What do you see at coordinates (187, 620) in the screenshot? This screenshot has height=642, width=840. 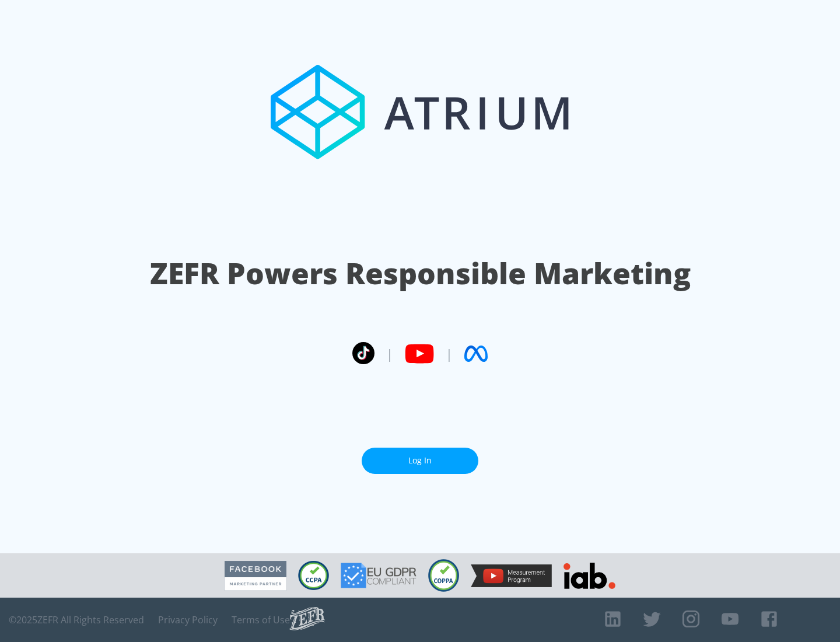 I see `a: Privacy Policy` at bounding box center [187, 620].